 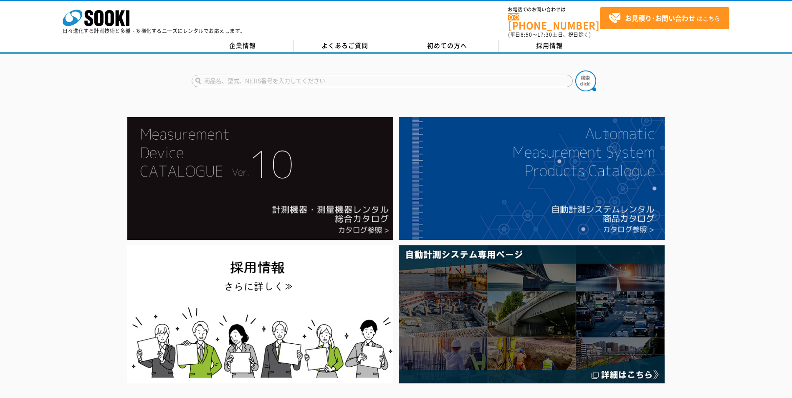 What do you see at coordinates (382, 81) in the screenshot?
I see `input: 商品名、型式、NETIS番号を入力してください` at bounding box center [382, 81].